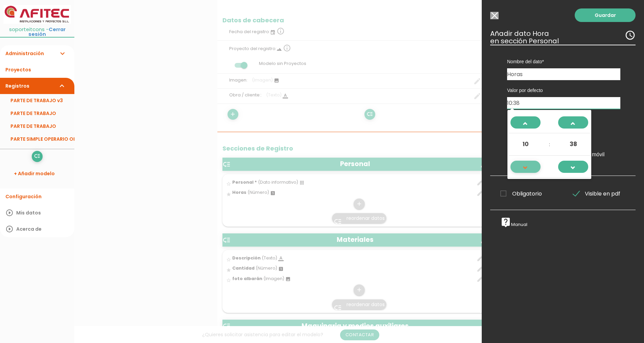 This screenshot has height=343, width=644. Describe the element at coordinates (564, 90) in the screenshot. I see `label: Valor por defecto` at that location.